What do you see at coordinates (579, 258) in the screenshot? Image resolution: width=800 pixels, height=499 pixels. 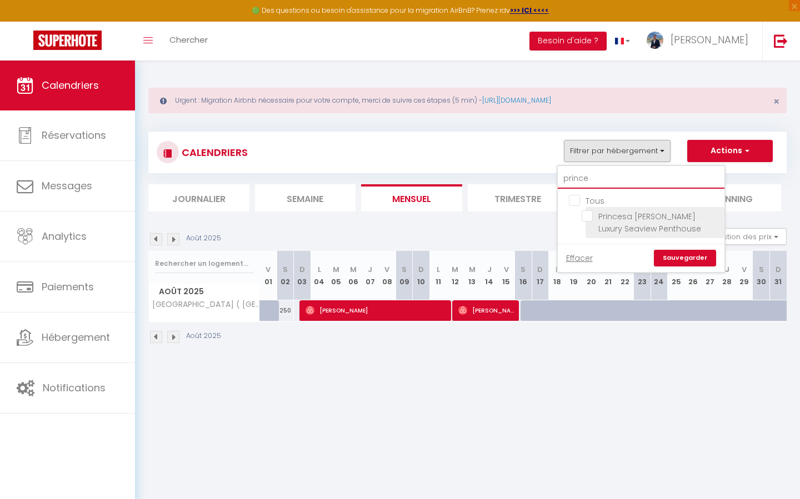 I see `a: Effacer` at bounding box center [579, 258].